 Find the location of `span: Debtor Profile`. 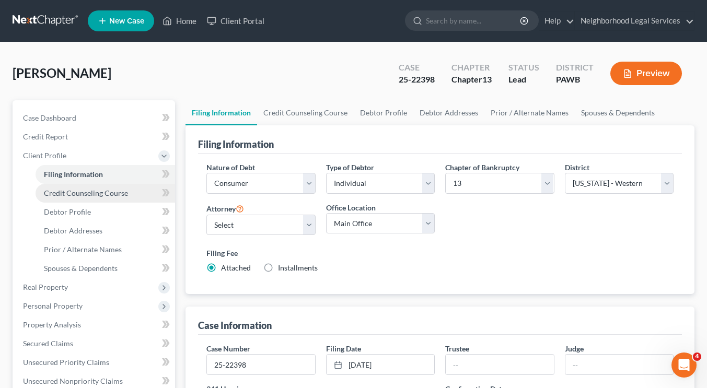

span: Debtor Profile is located at coordinates (67, 212).